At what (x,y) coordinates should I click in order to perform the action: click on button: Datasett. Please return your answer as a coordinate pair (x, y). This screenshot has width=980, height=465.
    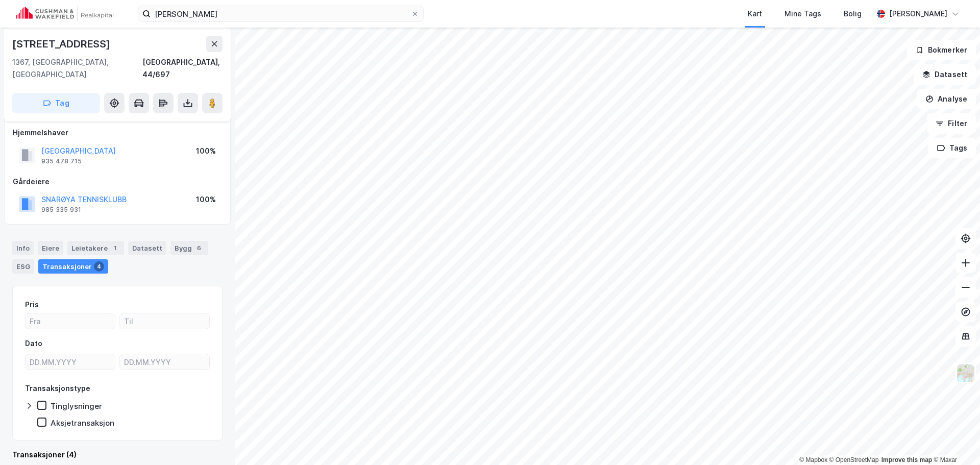
    Looking at the image, I should click on (945, 75).